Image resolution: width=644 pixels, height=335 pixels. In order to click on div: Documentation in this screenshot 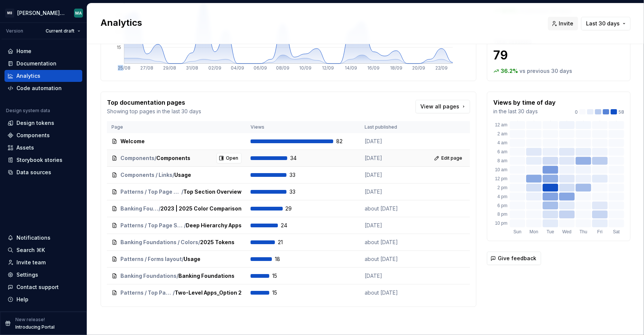, I will do `click(36, 64)`.